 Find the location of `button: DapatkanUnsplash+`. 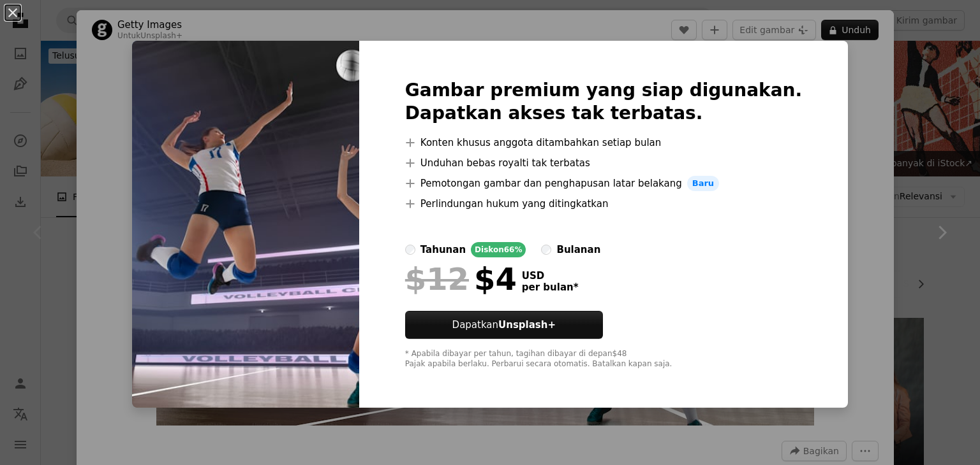

button: DapatkanUnsplash+ is located at coordinates (504, 325).